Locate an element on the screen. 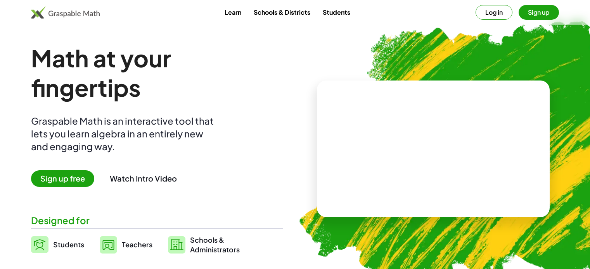 The image size is (590, 269). button: Watch Intro Video is located at coordinates (143, 179).